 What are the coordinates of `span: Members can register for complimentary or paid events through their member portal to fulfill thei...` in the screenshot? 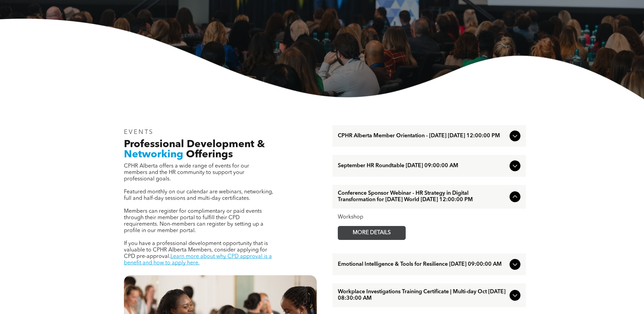 It's located at (193, 221).